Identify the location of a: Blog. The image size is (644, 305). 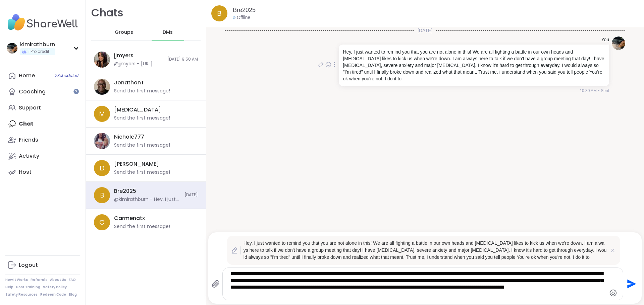
(73, 295).